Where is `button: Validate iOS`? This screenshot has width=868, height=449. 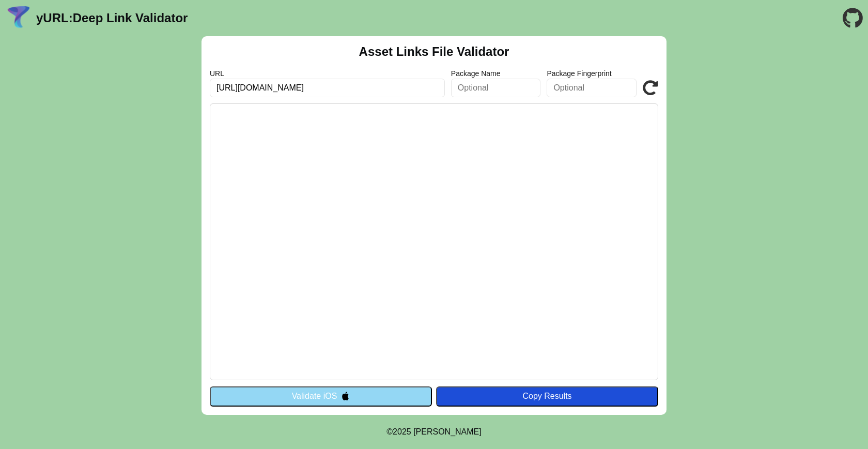 button: Validate iOS is located at coordinates (321, 396).